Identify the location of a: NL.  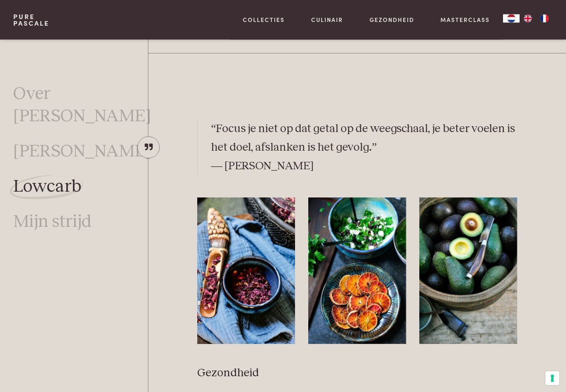
(511, 19).